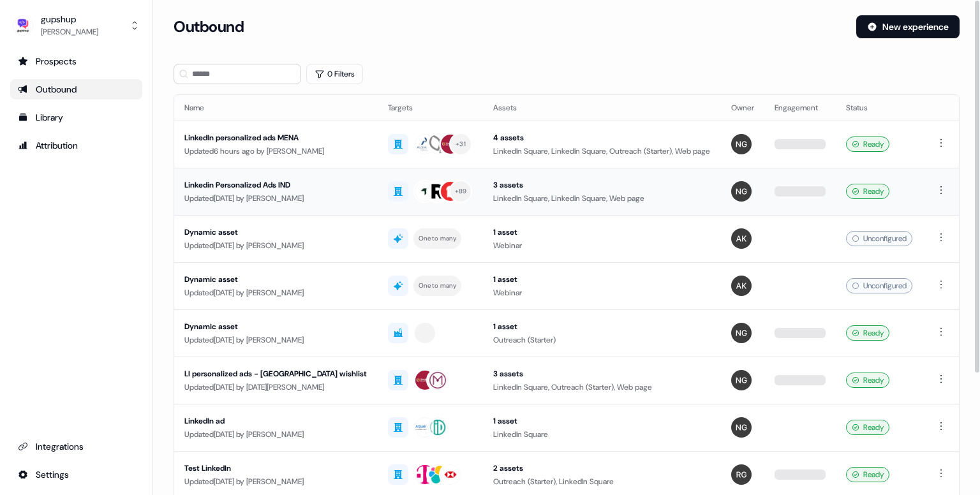  What do you see at coordinates (76, 62) in the screenshot?
I see `div: Prospects` at bounding box center [76, 62].